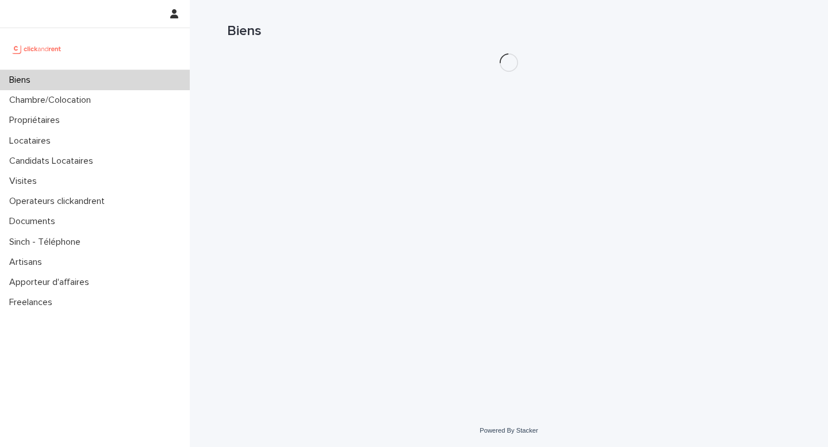 The width and height of the screenshot is (828, 447). I want to click on p: Biens, so click(22, 80).